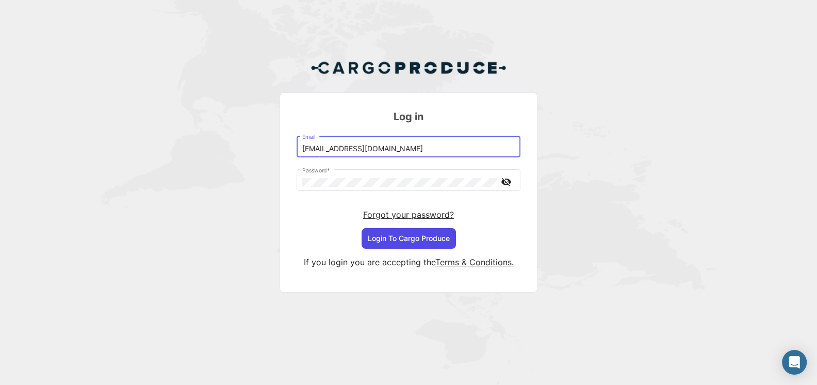 This screenshot has height=385, width=817. What do you see at coordinates (369, 262) in the screenshot?
I see `span: If you login you are accepting the` at bounding box center [369, 262].